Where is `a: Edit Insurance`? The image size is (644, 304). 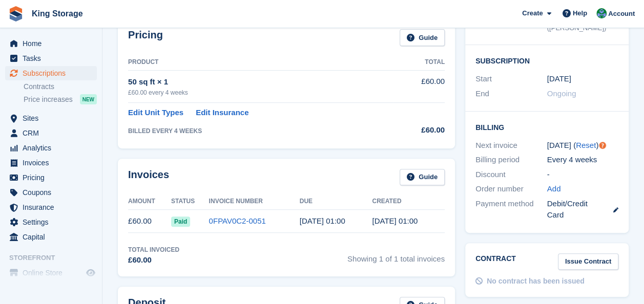
a: Edit Insurance is located at coordinates (222, 112).